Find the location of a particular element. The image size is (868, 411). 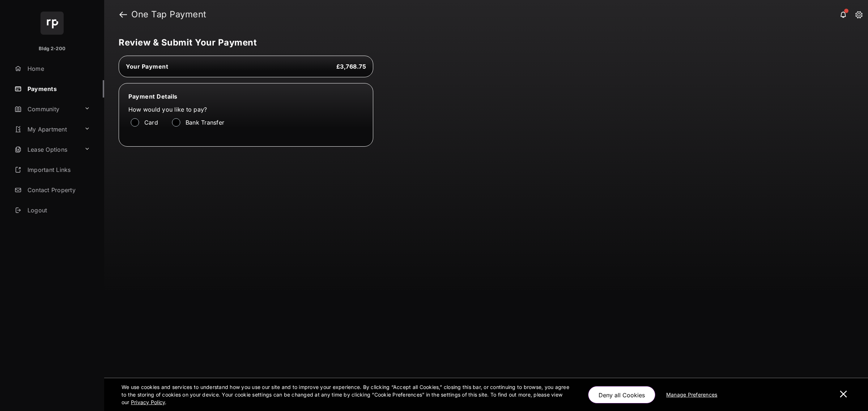

strong: One Tap Payment is located at coordinates (169, 14).